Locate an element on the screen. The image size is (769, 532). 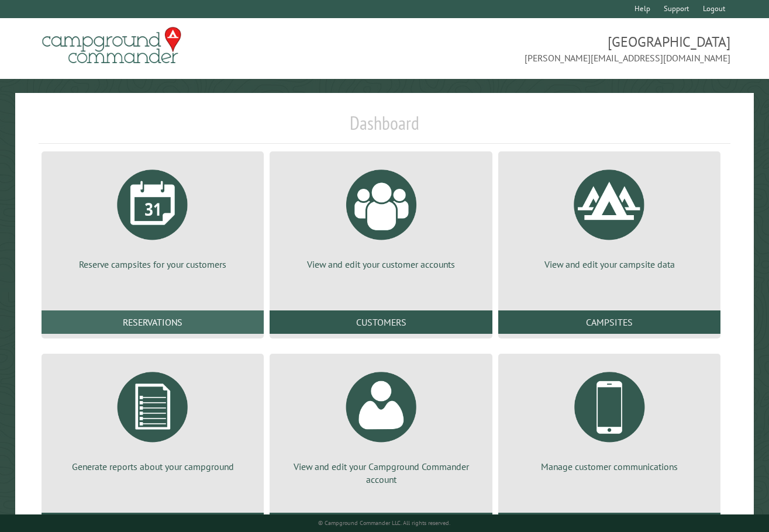
a: Generate reports about your campground is located at coordinates (152, 418).